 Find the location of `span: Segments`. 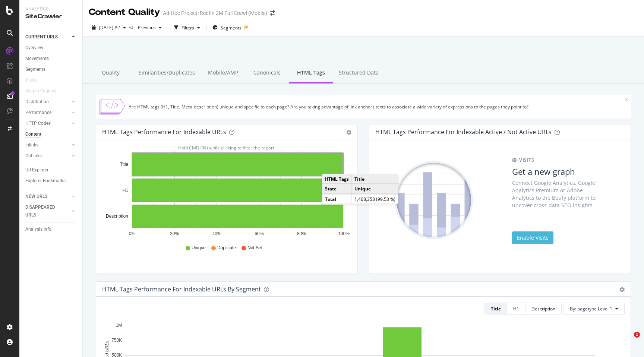

span: Segments is located at coordinates (231, 28).